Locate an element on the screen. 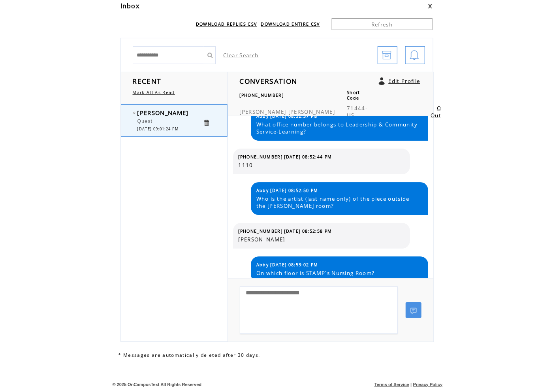 This screenshot has width=555, height=390. span: © 2025 OnCampusText All Rights Reserved is located at coordinates (157, 385).